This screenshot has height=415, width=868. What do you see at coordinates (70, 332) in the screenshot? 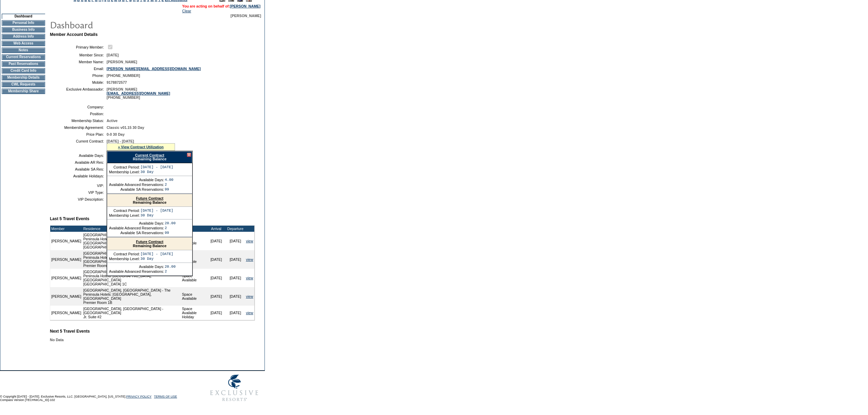
I see `b: Next 5 Travel Events` at bounding box center [70, 332].